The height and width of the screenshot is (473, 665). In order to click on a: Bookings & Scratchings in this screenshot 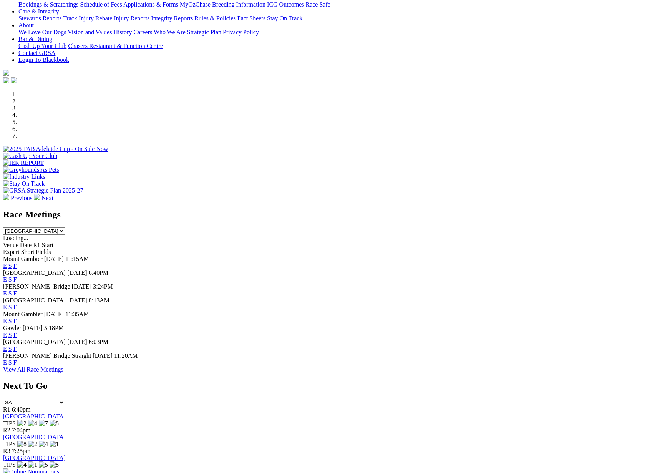, I will do `click(48, 4)`.